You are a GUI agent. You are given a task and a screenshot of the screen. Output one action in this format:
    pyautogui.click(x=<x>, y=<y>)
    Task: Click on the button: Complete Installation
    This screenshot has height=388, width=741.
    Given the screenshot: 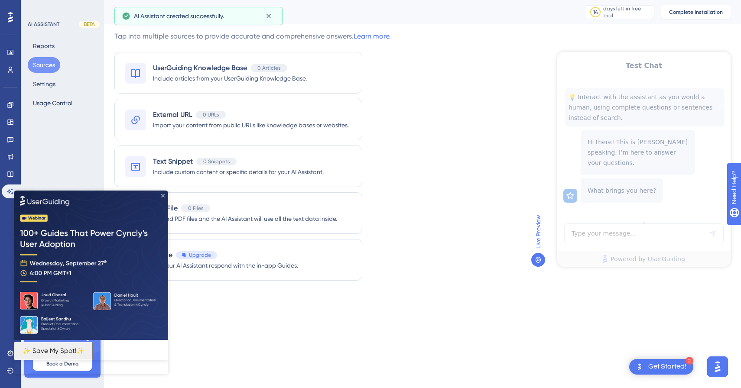 What is the action you would take?
    pyautogui.click(x=696, y=12)
    